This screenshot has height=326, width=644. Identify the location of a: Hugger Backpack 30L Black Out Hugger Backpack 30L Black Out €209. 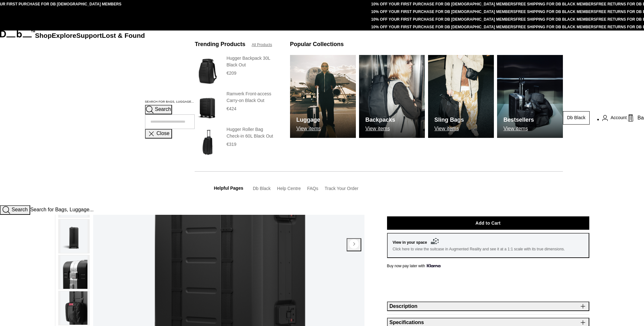
(236, 71).